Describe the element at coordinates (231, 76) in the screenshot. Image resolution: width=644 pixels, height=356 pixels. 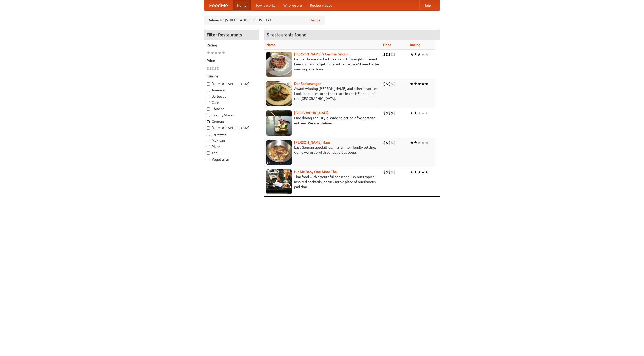
I see `h5: Cuisine` at that location.